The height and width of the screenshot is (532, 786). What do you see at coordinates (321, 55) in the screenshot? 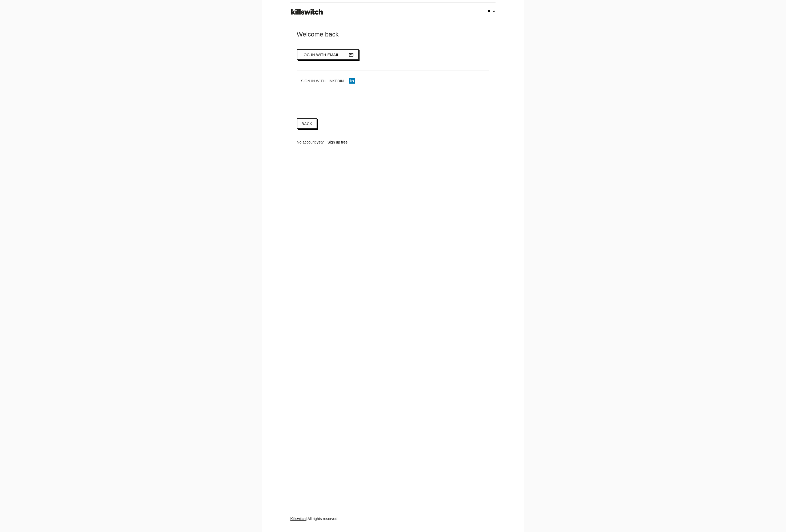
I see `span: Log in with email` at bounding box center [321, 55].